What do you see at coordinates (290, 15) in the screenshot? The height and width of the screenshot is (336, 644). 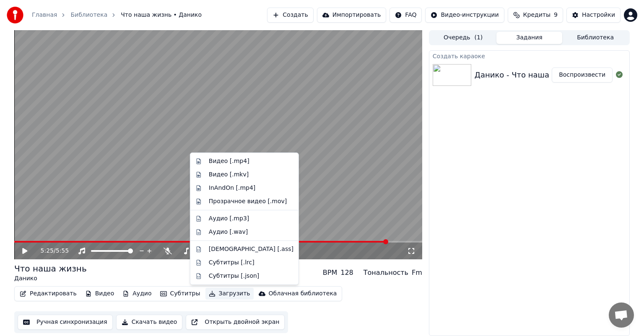 I see `button: Создать` at bounding box center [290, 15].